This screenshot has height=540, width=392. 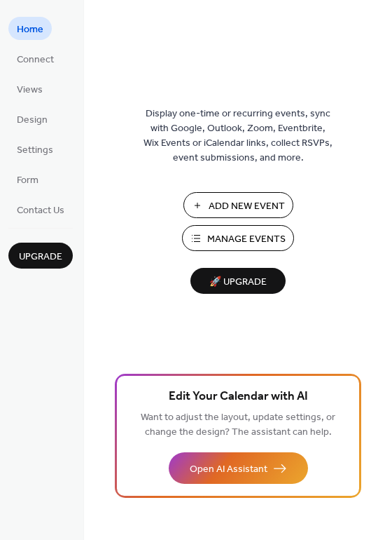 I want to click on span: Home, so click(x=30, y=30).